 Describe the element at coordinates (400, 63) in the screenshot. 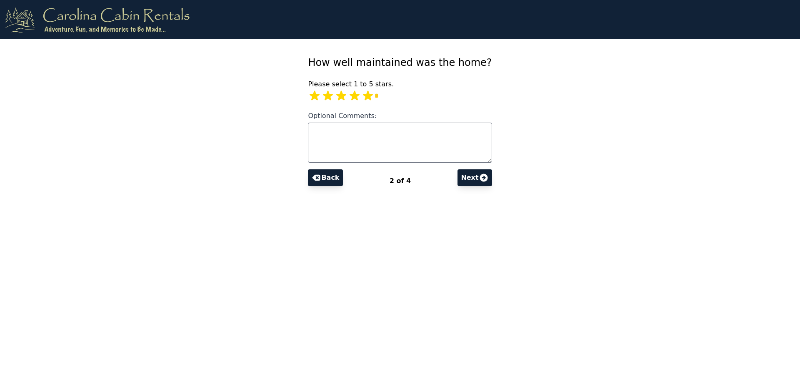

I see `span: How well maintained was the home?` at that location.